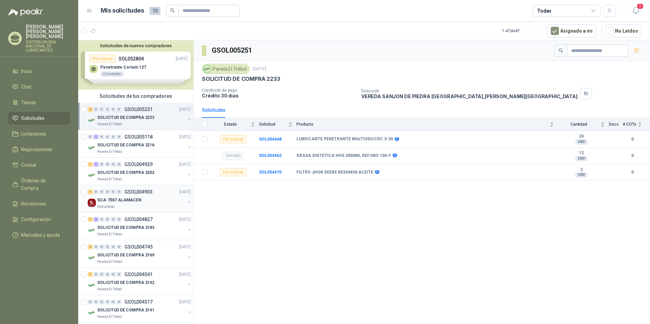 Image resolution: width=650 pixels, height=324 pixels. Describe the element at coordinates (226, 69) in the screenshot. I see `div: Panela El Trébol` at that location.